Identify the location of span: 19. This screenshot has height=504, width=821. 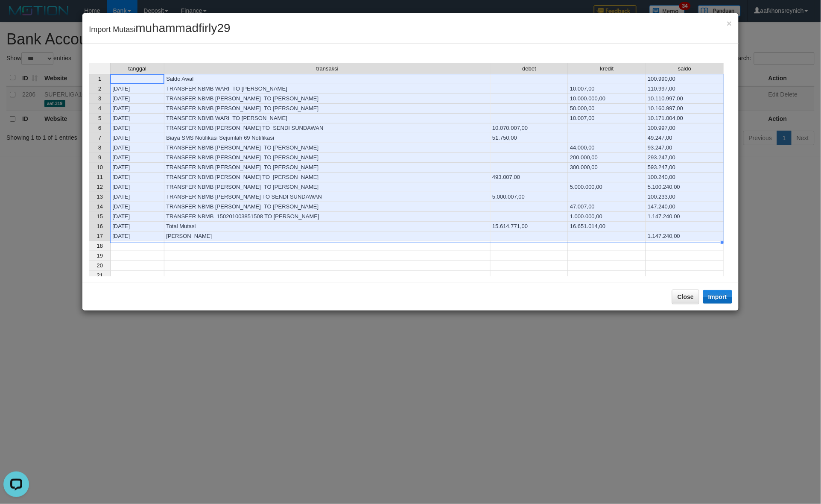
(100, 255).